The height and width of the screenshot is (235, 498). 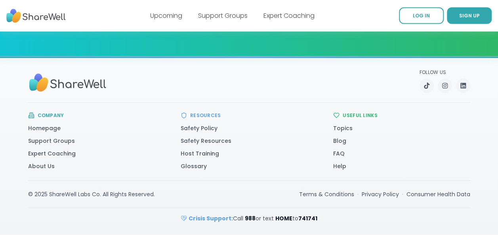 I want to click on div: © 2025 ShareWell Labs Co. All Rights Reserved., so click(x=92, y=195).